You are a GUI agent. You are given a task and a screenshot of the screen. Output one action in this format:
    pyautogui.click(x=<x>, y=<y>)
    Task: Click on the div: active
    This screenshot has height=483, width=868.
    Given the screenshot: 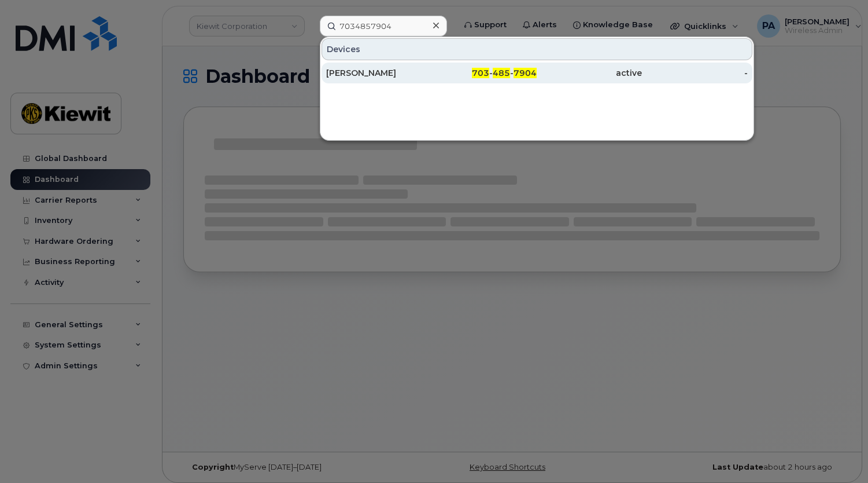 What is the action you would take?
    pyautogui.click(x=589, y=73)
    